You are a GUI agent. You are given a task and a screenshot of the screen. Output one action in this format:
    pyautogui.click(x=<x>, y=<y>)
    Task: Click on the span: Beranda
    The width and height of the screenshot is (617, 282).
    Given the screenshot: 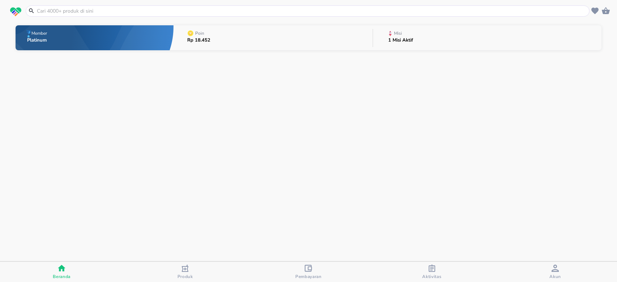 What is the action you would take?
    pyautogui.click(x=61, y=277)
    